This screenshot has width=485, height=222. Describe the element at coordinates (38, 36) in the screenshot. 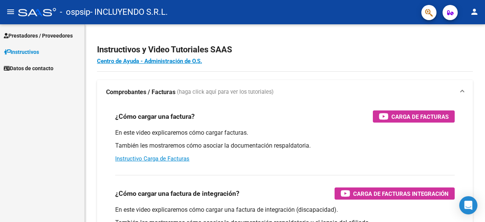

I see `span: Prestadores / Proveedores` at that location.